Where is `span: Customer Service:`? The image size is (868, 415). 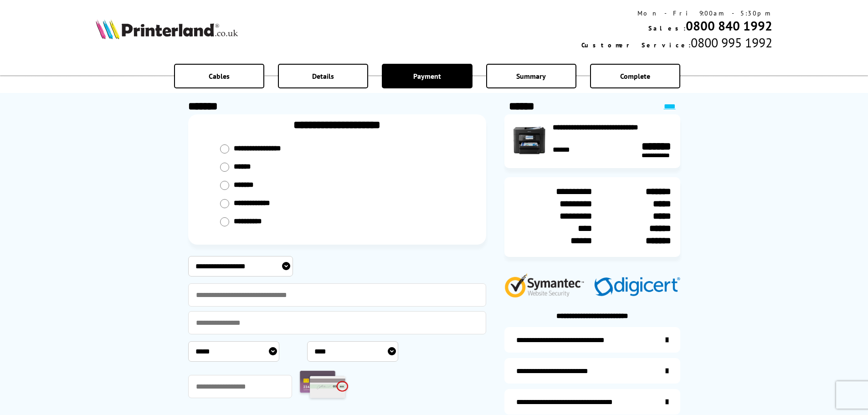 span: Customer Service: is located at coordinates (636, 45).